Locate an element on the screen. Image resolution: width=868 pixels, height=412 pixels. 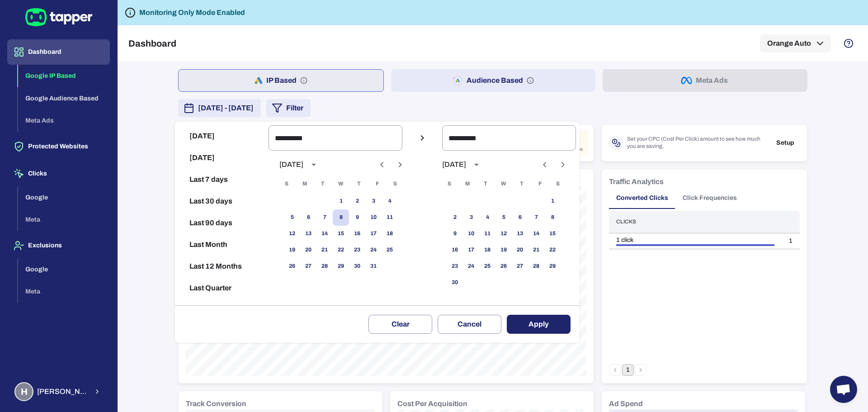
button: Last 12 Months is located at coordinates (222, 267).